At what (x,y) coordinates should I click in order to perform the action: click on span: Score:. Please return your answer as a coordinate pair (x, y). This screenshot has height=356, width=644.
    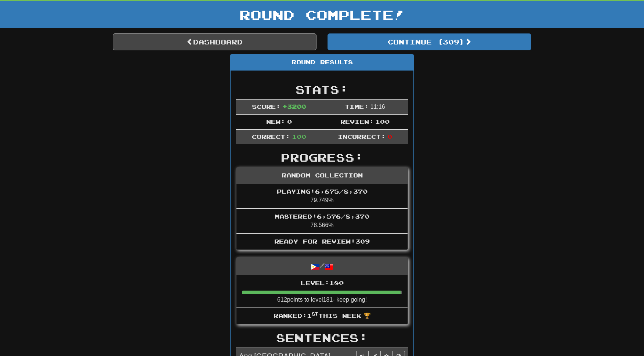
    Looking at the image, I should click on (266, 106).